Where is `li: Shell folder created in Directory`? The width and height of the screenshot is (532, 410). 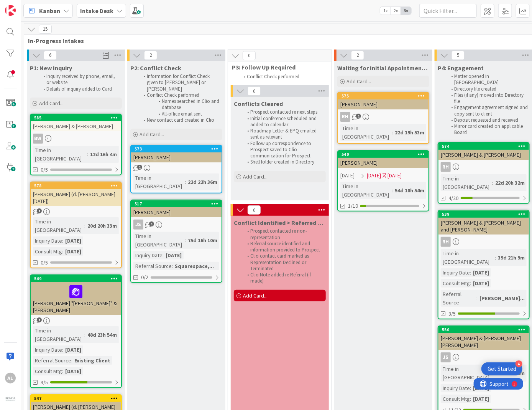 li: Shell folder created in Directory is located at coordinates (283, 162).